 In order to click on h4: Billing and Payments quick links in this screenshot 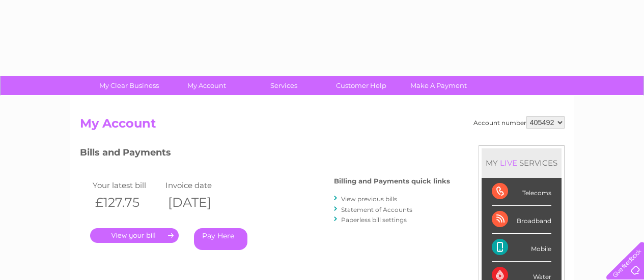, I will do `click(392, 181)`.